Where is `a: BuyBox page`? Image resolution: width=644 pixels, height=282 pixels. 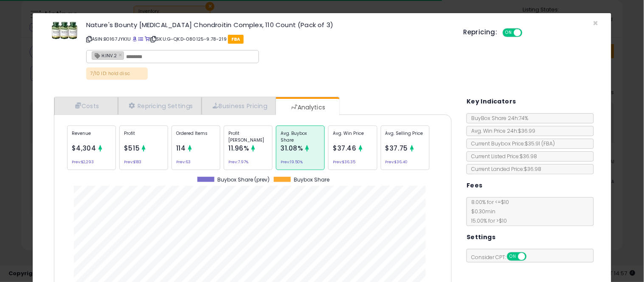 a: BuyBox page is located at coordinates (135, 39).